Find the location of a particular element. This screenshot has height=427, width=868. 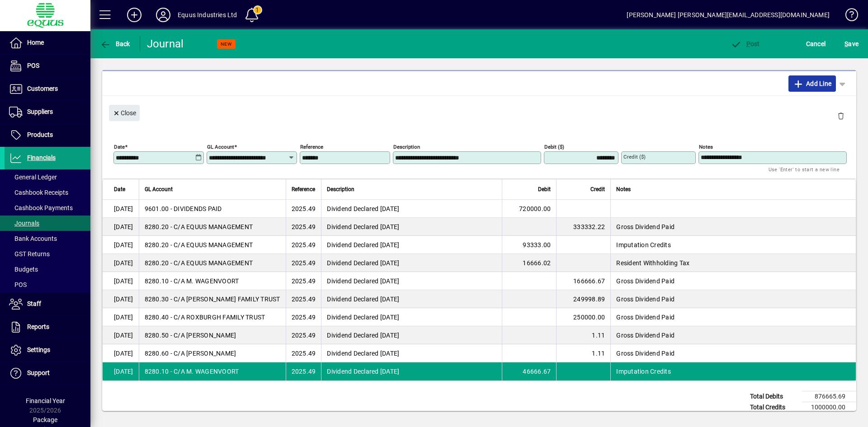

span: P is located at coordinates (748, 44).